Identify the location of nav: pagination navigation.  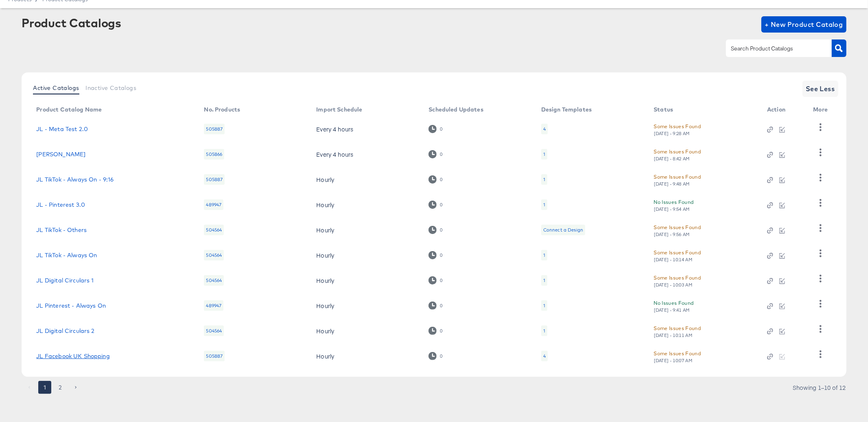
(52, 387).